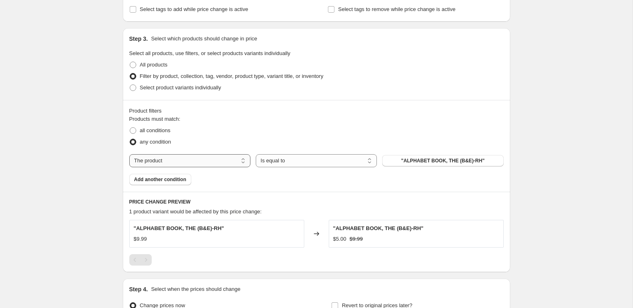  I want to click on div: $5.00, so click(340, 239).